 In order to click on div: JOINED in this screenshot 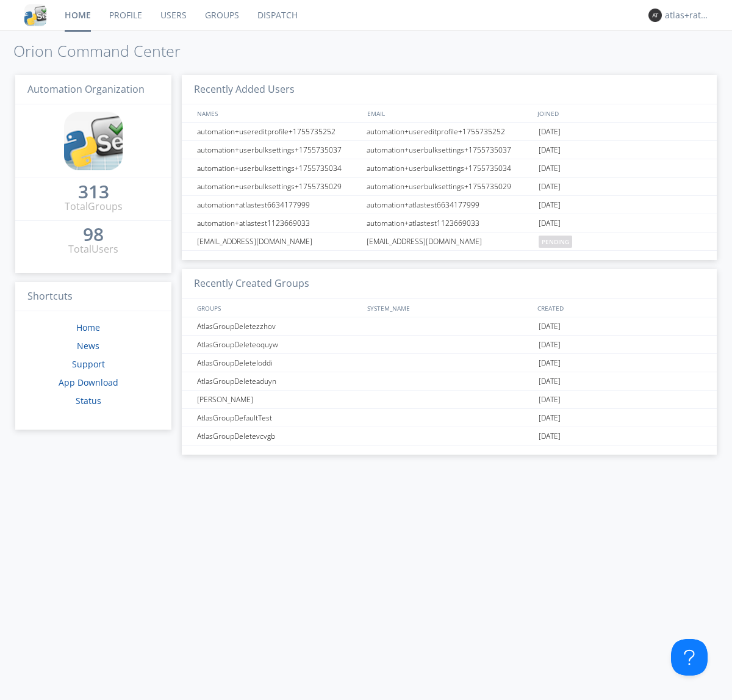, I will do `click(619, 113)`.